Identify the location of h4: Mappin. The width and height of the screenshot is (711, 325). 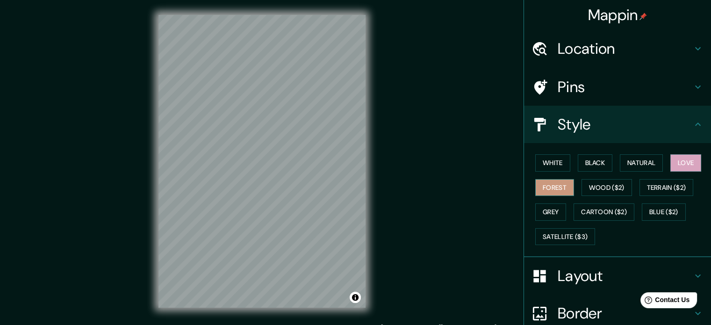
(618, 15).